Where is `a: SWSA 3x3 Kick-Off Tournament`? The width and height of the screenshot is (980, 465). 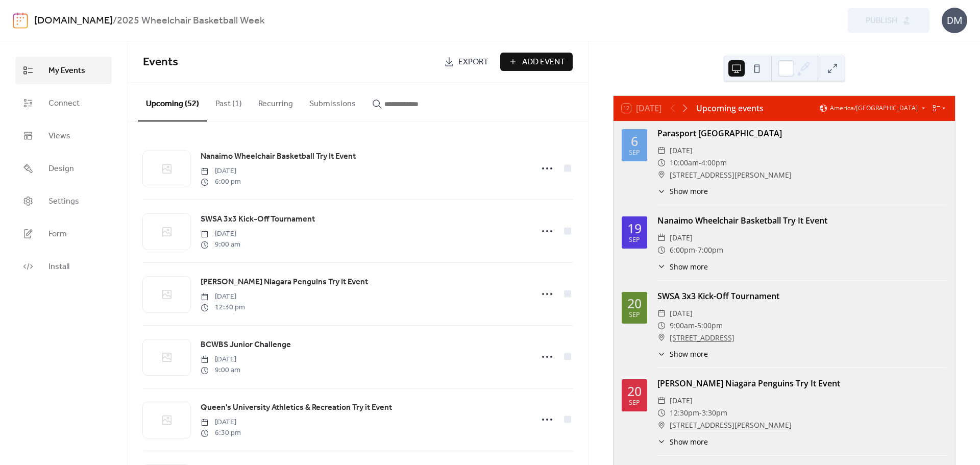
a: SWSA 3x3 Kick-Off Tournament is located at coordinates (258, 220).